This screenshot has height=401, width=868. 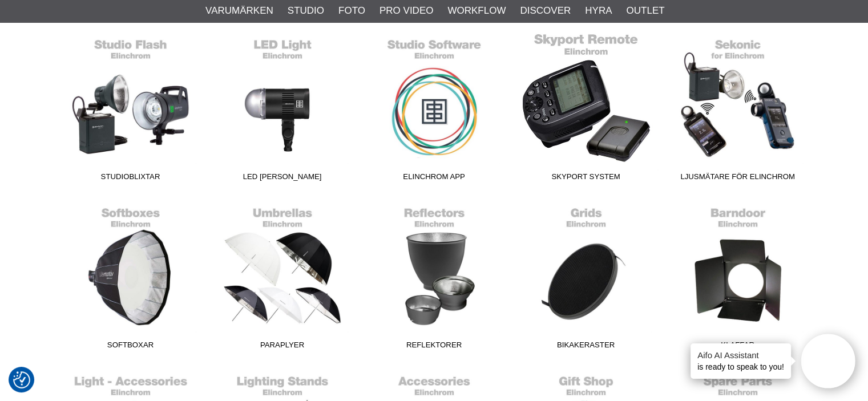 What do you see at coordinates (406, 11) in the screenshot?
I see `a: Pro Video` at bounding box center [406, 11].